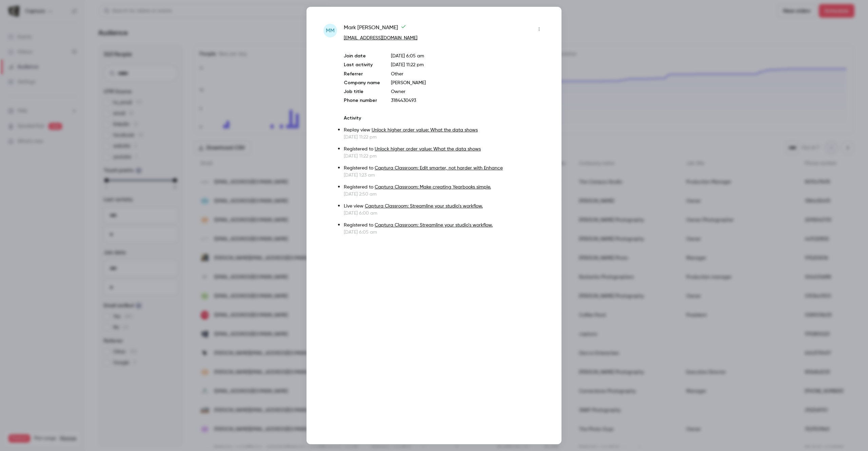 This screenshot has height=451, width=868. Describe the element at coordinates (362, 101) in the screenshot. I see `p: Phone number` at that location.